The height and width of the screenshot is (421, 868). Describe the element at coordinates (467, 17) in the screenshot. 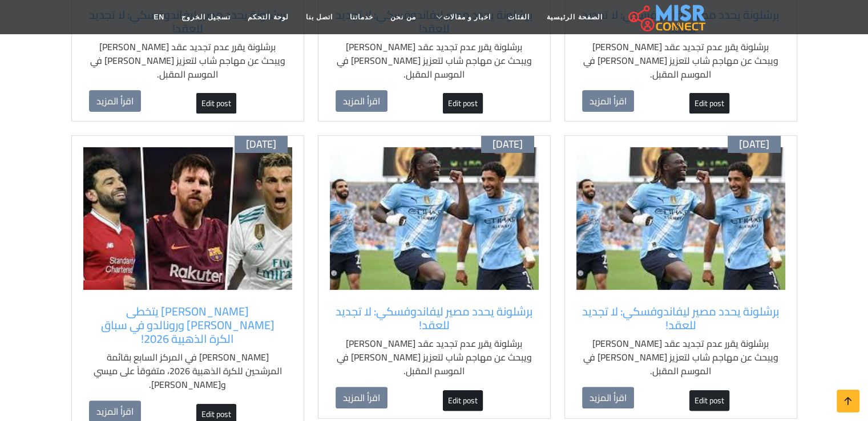

I see `span: اخبار و مقالات` at that location.